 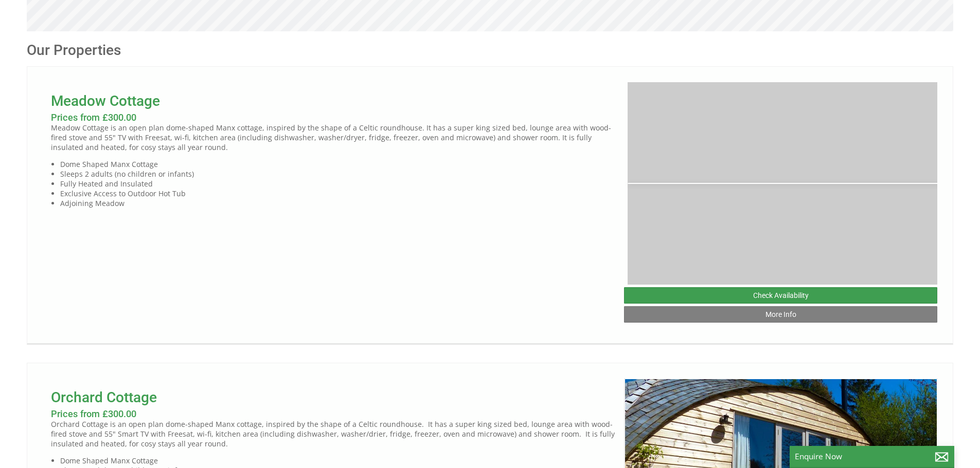 What do you see at coordinates (105, 101) in the screenshot?
I see `a: Meadow Cottage` at bounding box center [105, 101].